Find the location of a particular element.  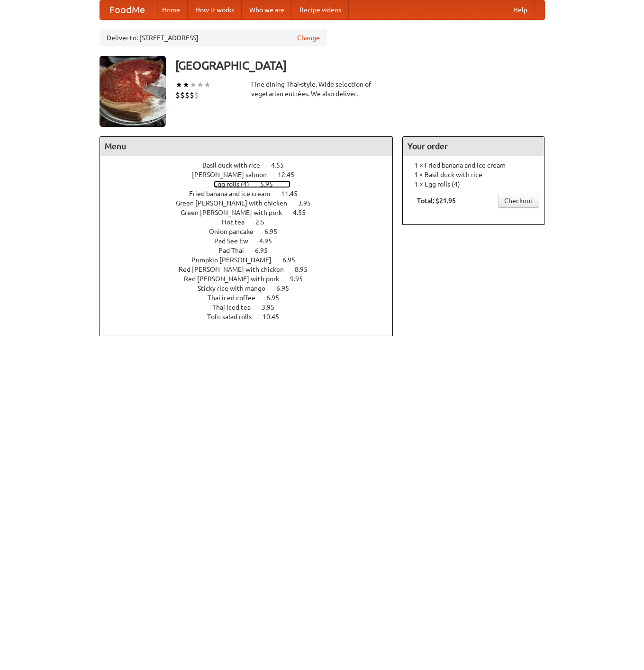

a: Checkout is located at coordinates (518, 200).